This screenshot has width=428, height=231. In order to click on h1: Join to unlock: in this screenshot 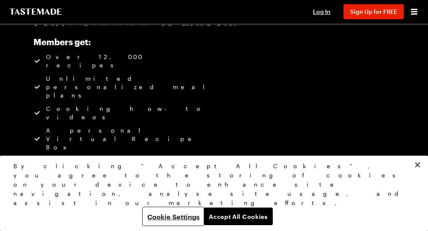, I will do `click(135, 19)`.